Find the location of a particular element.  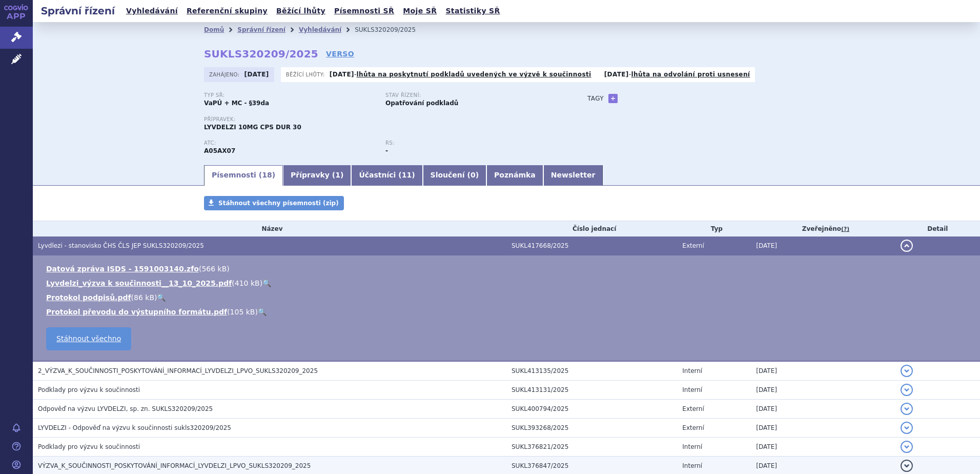

p: Typ SŘ: is located at coordinates (290, 95).